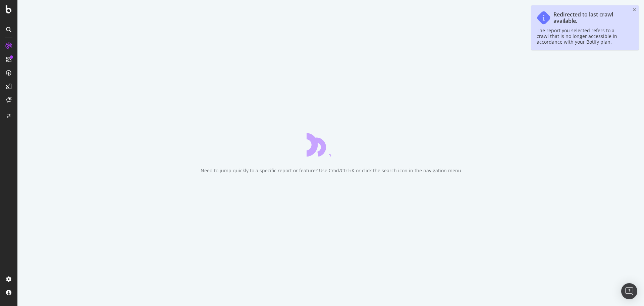  I want to click on div: Open Intercom Messenger, so click(629, 291).